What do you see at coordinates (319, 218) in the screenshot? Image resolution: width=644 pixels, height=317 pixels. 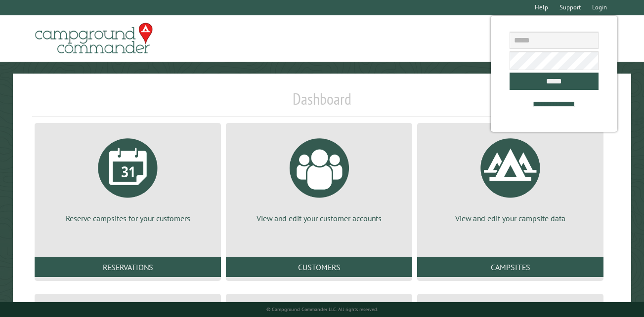 I see `p: View and edit your customer accounts` at bounding box center [319, 218].